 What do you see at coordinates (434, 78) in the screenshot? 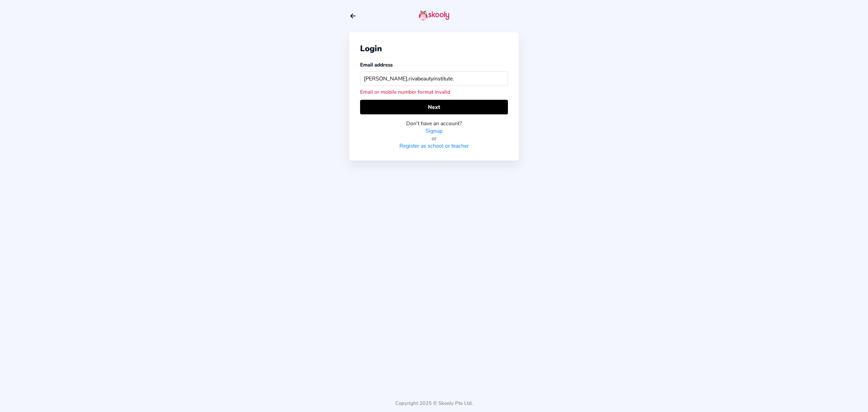
I see `input: Your email address` at bounding box center [434, 78].